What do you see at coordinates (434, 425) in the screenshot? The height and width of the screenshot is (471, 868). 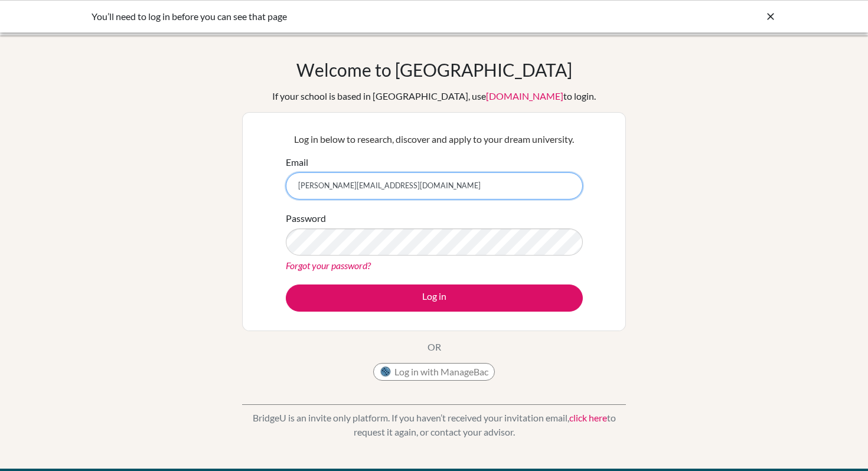 I see `p: BridgeU is an invite only platform. If you haven’t received your invitation email, to request it ...` at bounding box center [434, 425].